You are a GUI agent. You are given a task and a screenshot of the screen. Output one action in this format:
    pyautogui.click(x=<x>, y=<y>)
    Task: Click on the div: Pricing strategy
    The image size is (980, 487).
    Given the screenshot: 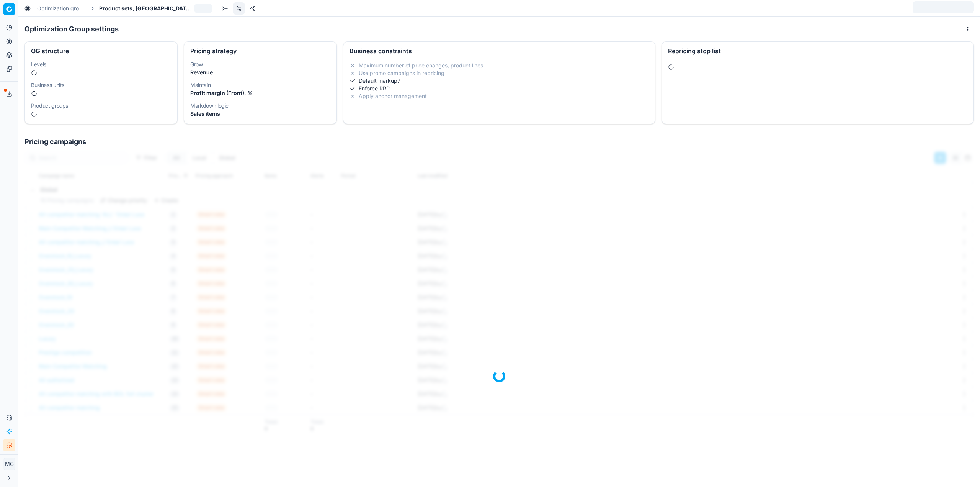 What is the action you would take?
    pyautogui.click(x=260, y=51)
    